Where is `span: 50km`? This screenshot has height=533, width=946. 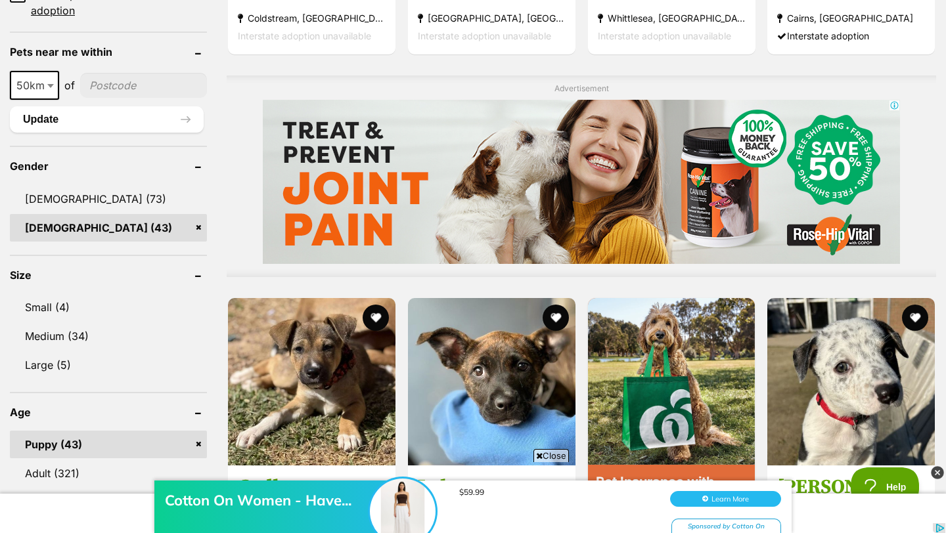
span: 50km is located at coordinates (34, 85).